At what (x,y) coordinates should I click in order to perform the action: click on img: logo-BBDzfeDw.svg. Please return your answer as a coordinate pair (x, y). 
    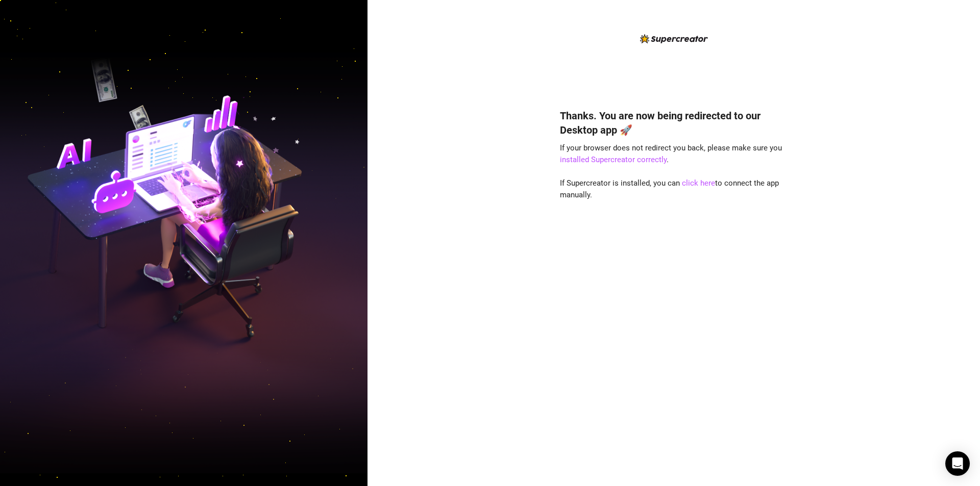
    Looking at the image, I should click on (674, 39).